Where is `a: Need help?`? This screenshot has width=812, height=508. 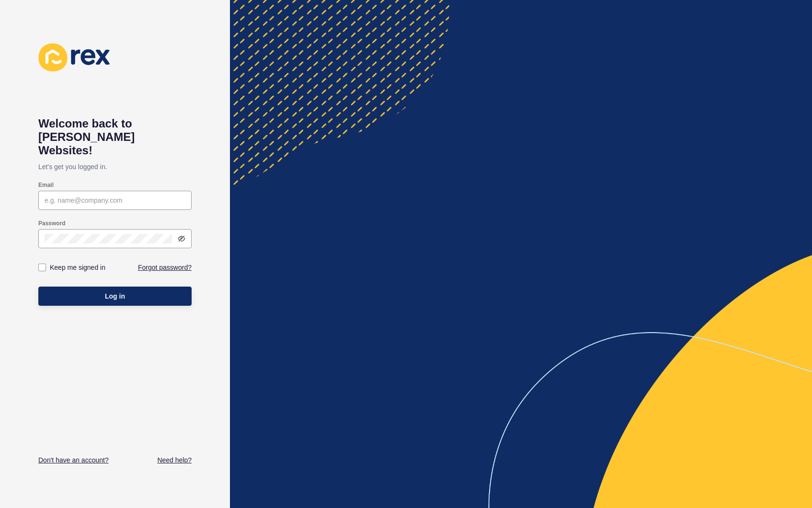
a: Need help? is located at coordinates (175, 460).